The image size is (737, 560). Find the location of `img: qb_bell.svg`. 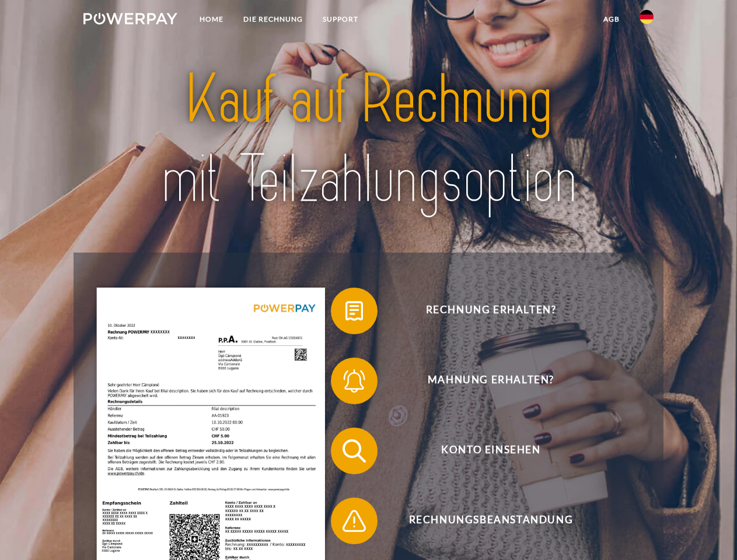

img: qb_bell.svg is located at coordinates (354, 381).